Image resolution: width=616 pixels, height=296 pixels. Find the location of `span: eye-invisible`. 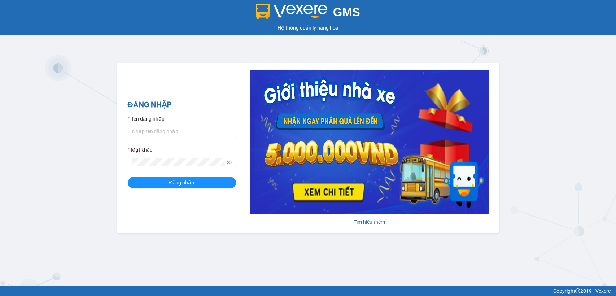

span: eye-invisible is located at coordinates (229, 163).